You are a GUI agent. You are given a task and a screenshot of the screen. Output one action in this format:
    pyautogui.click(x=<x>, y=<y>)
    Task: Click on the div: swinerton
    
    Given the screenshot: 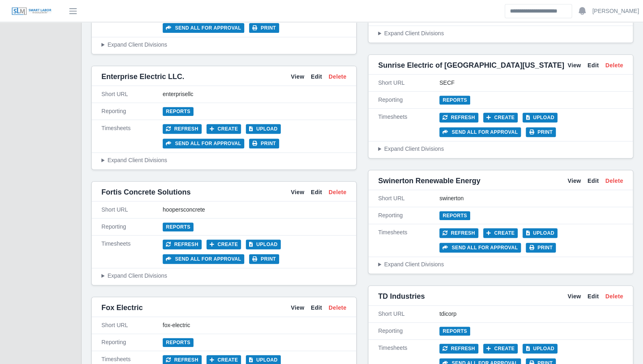 What is the action you would take?
    pyautogui.click(x=531, y=198)
    